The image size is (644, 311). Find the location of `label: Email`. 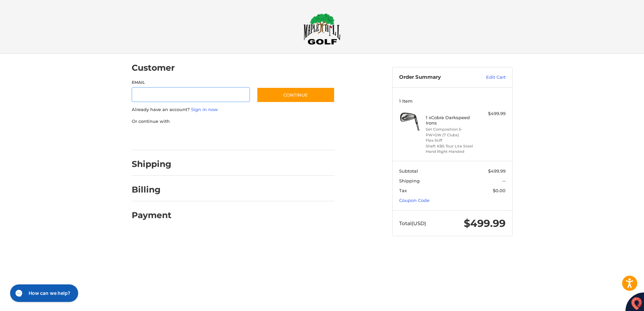

label: Email is located at coordinates (191, 83).